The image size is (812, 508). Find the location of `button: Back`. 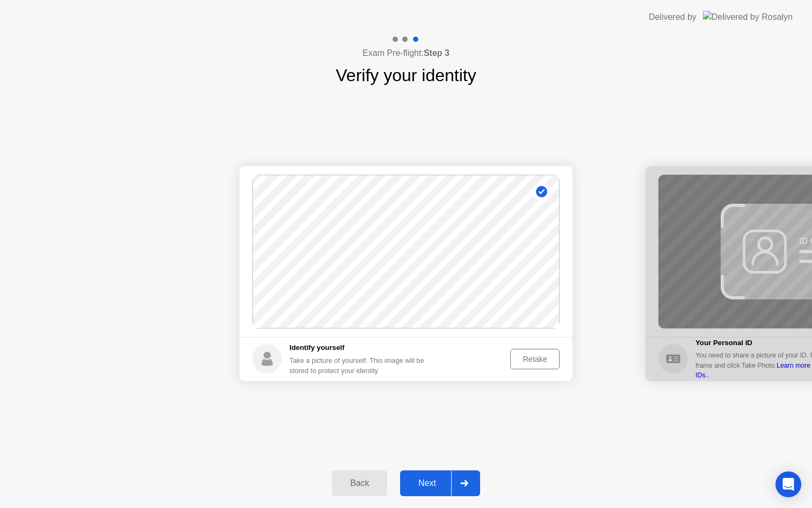

button: Back is located at coordinates (359, 483).